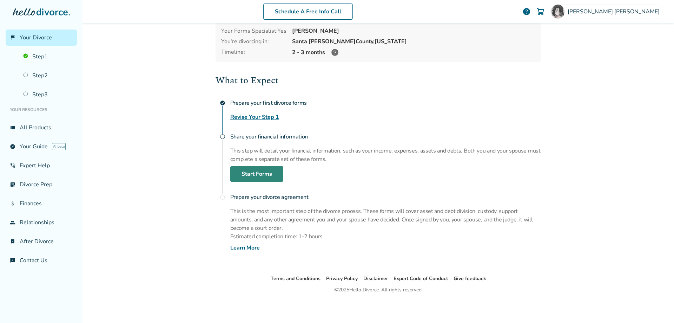 This screenshot has width=674, height=323. What do you see at coordinates (386, 236) in the screenshot?
I see `p: Estimated completion time: 1-2 hours` at bounding box center [386, 236].